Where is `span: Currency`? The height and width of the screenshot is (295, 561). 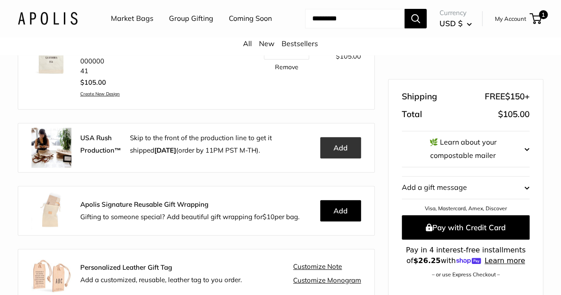
span: Currency is located at coordinates (455, 13).